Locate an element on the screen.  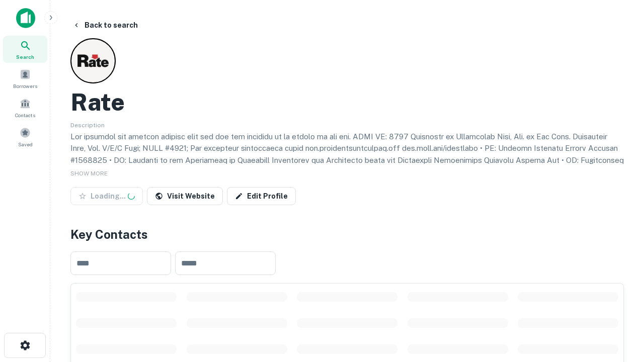
div: Contacts is located at coordinates (25, 108).